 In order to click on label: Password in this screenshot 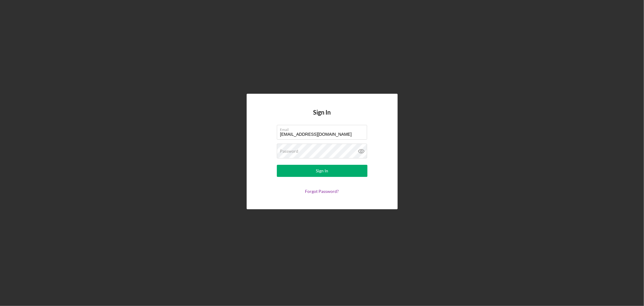, I will do `click(289, 151)`.